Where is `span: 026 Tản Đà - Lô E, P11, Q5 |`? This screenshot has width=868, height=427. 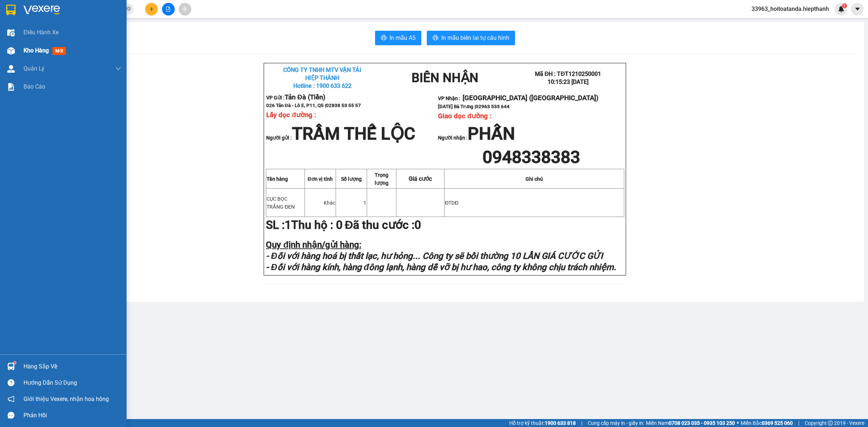
span: 026 Tản Đà - Lô E, P11, Q5 | is located at coordinates (314, 105).